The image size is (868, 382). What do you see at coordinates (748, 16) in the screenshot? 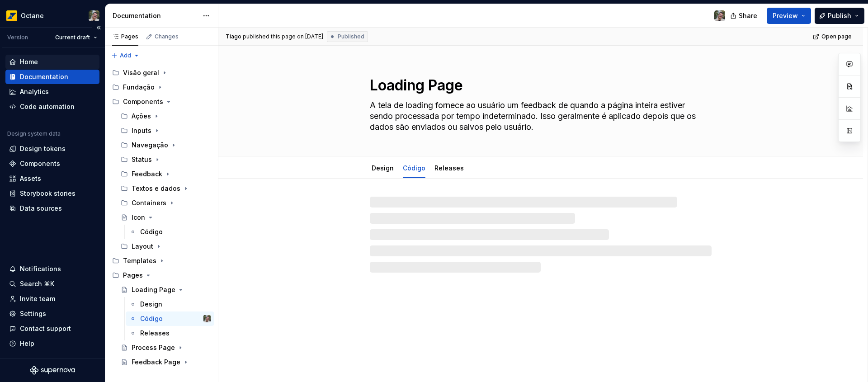
I see `span: Share` at bounding box center [748, 16].